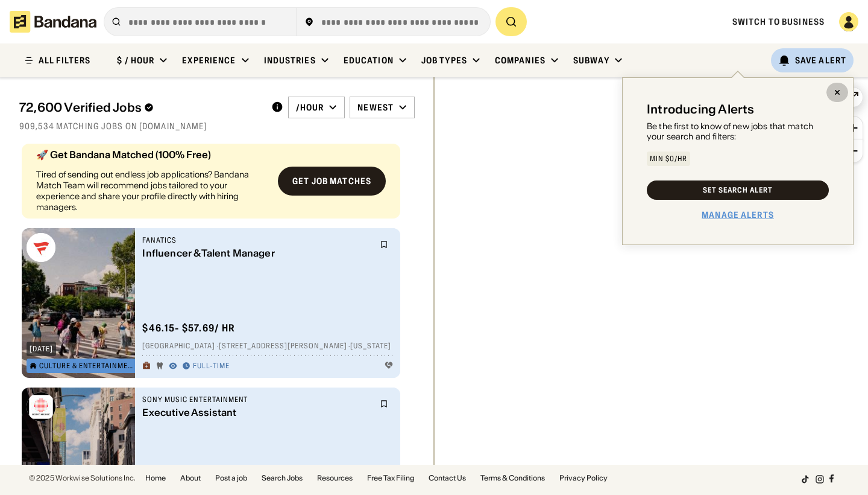  I want to click on img: Fanatics logo, so click(41, 247).